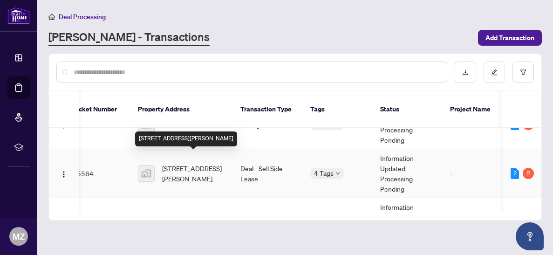  What do you see at coordinates (530, 236) in the screenshot?
I see `button: Open asap` at bounding box center [530, 236].